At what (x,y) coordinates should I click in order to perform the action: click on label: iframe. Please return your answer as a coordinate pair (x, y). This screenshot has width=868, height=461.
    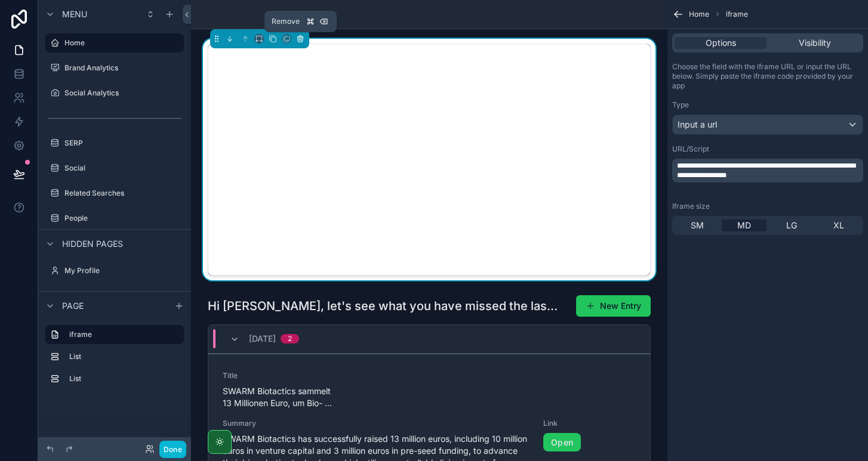
    Looking at the image, I should click on (122, 335).